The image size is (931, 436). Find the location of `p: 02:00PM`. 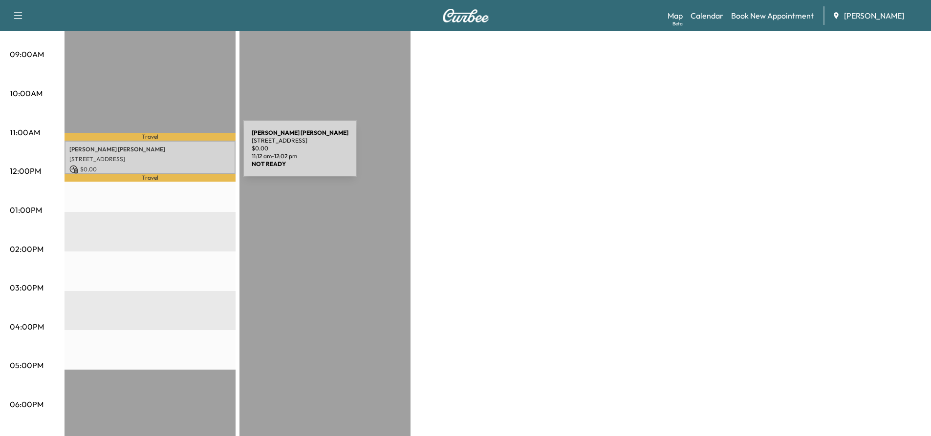

p: 02:00PM is located at coordinates (26, 249).